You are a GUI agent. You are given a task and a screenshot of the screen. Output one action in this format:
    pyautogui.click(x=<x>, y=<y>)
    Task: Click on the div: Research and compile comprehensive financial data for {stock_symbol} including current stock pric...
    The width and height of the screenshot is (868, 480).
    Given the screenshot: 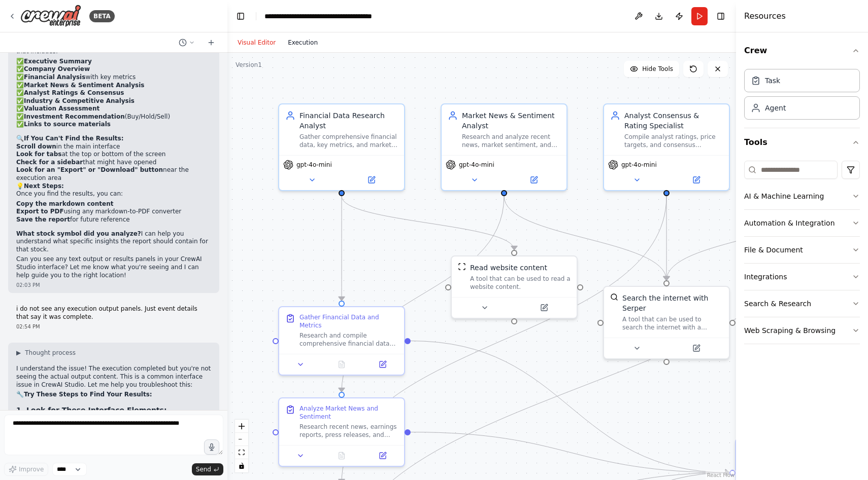 What is the action you would take?
    pyautogui.click(x=349, y=339)
    